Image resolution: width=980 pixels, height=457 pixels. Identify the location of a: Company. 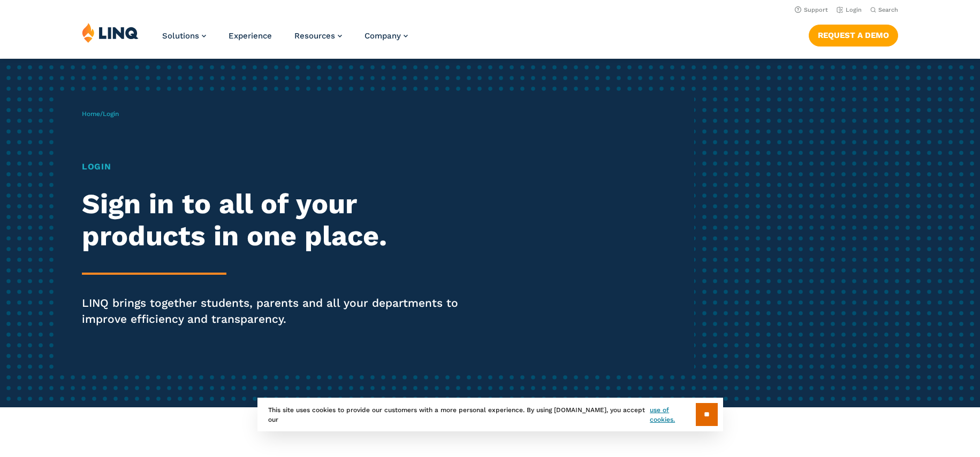
(386, 36).